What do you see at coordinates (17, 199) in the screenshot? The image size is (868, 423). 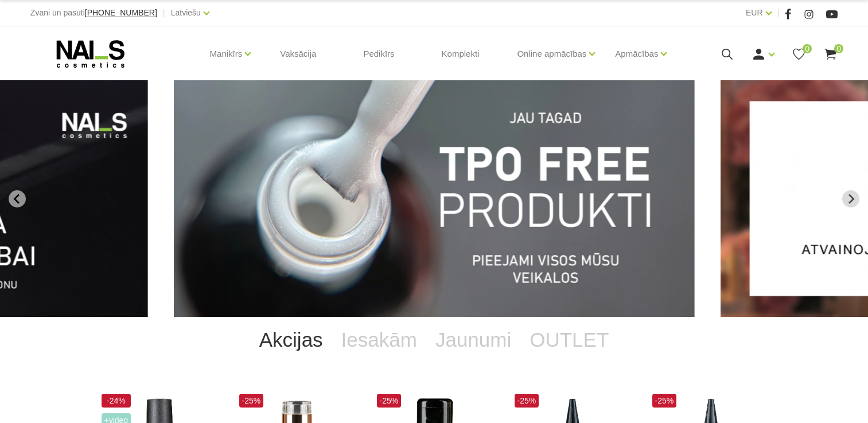 I see `button: Go to last slide` at bounding box center [17, 199].